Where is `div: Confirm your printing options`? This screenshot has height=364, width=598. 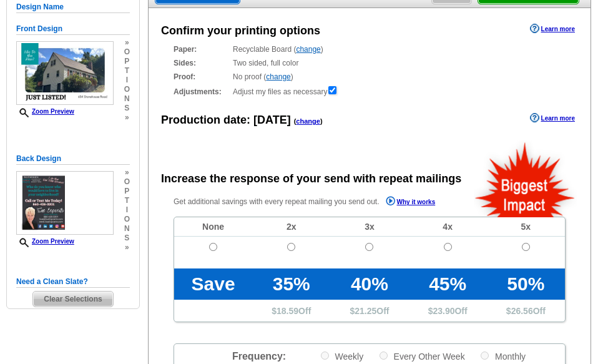 div: Confirm your printing options is located at coordinates (240, 31).